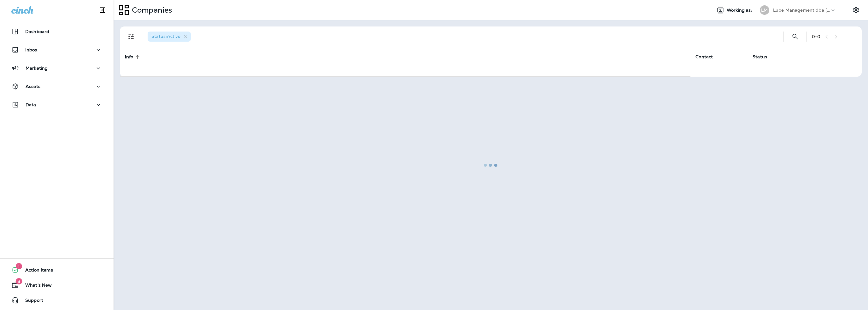  What do you see at coordinates (35, 287) in the screenshot?
I see `span: What's New` at bounding box center [35, 287].